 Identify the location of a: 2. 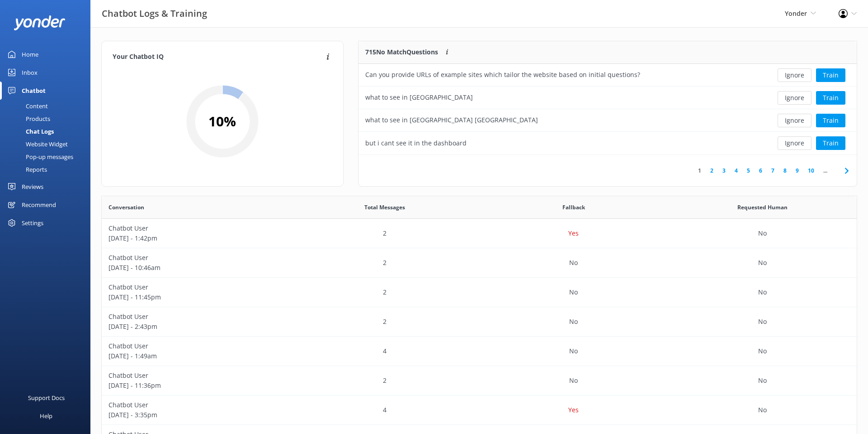
(712, 170).